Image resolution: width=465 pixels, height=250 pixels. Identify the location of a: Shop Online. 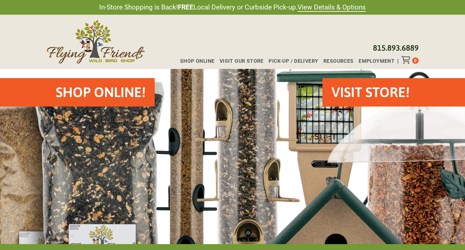
(194, 61).